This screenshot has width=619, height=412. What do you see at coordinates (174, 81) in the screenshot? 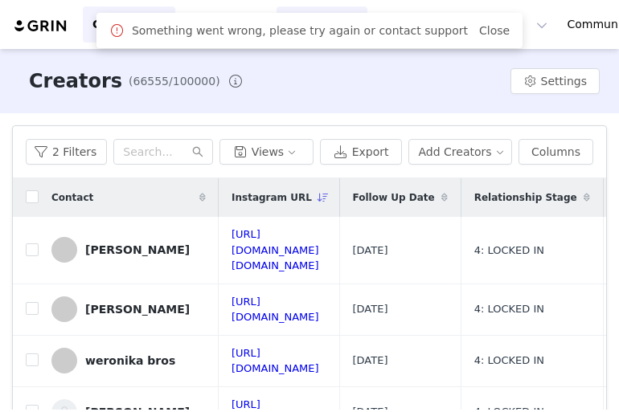
I see `span: (66555/100000)` at bounding box center [174, 81].